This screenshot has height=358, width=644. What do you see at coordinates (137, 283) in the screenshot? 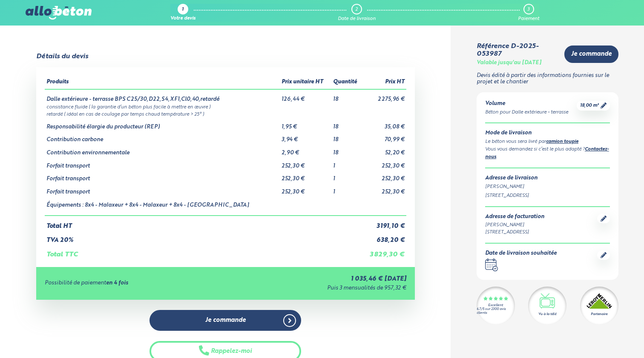
I see `div: Possibilité de paiement` at bounding box center [137, 283].